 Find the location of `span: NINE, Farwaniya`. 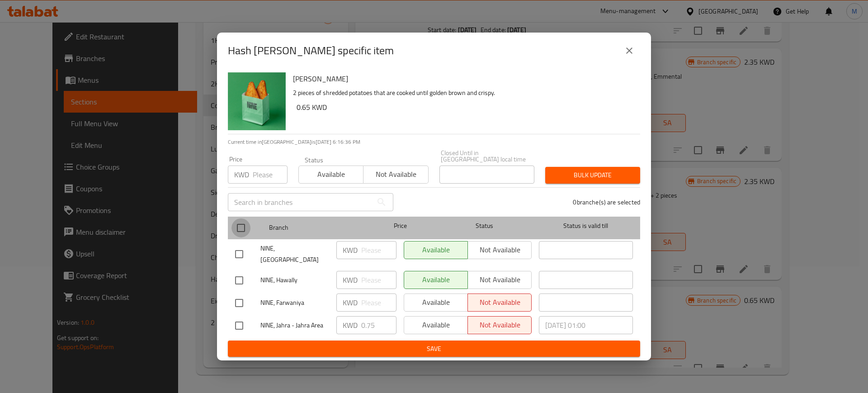

span: NINE, Farwaniya is located at coordinates (295, 303).